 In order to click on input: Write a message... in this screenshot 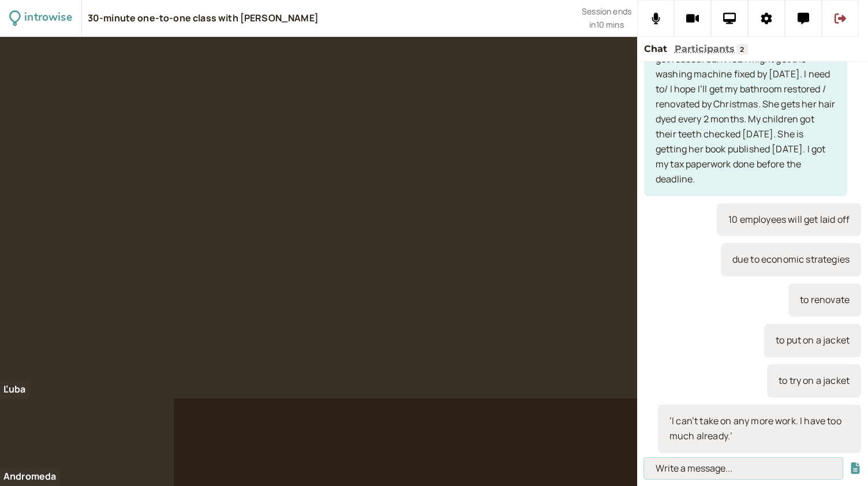, I will do `click(743, 468)`.